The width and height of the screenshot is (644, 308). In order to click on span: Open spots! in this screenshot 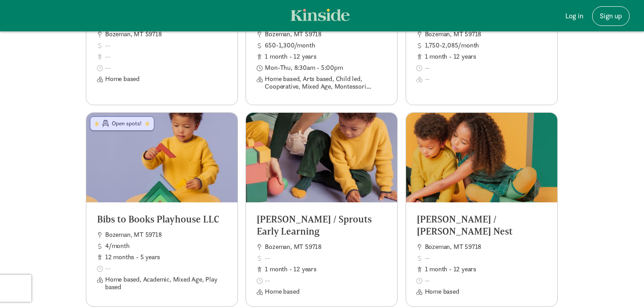, I will do `click(128, 124)`.